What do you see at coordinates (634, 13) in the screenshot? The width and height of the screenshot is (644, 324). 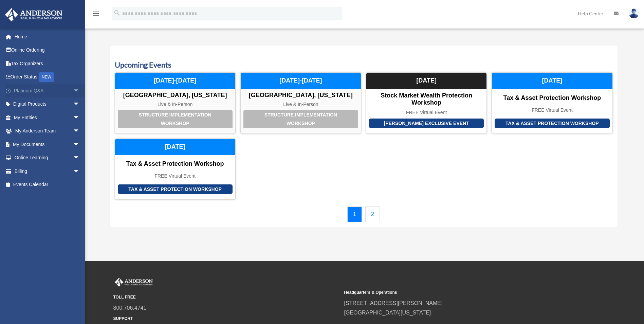 I see `img: User Pic` at bounding box center [634, 13].